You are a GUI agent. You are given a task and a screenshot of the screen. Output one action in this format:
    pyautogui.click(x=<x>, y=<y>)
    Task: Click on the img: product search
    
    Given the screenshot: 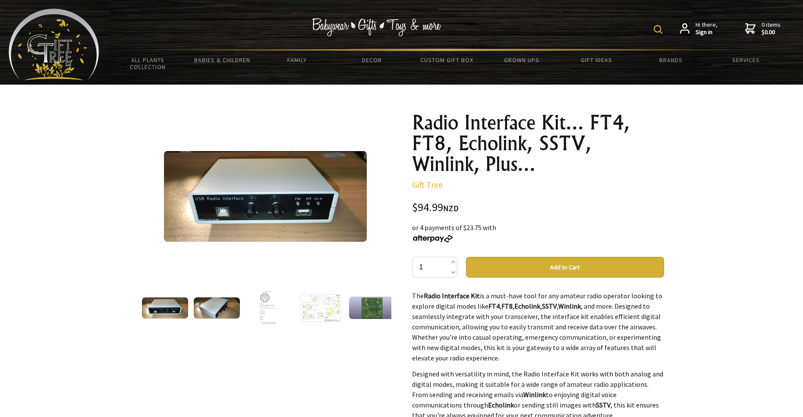 What is the action you would take?
    pyautogui.click(x=658, y=29)
    